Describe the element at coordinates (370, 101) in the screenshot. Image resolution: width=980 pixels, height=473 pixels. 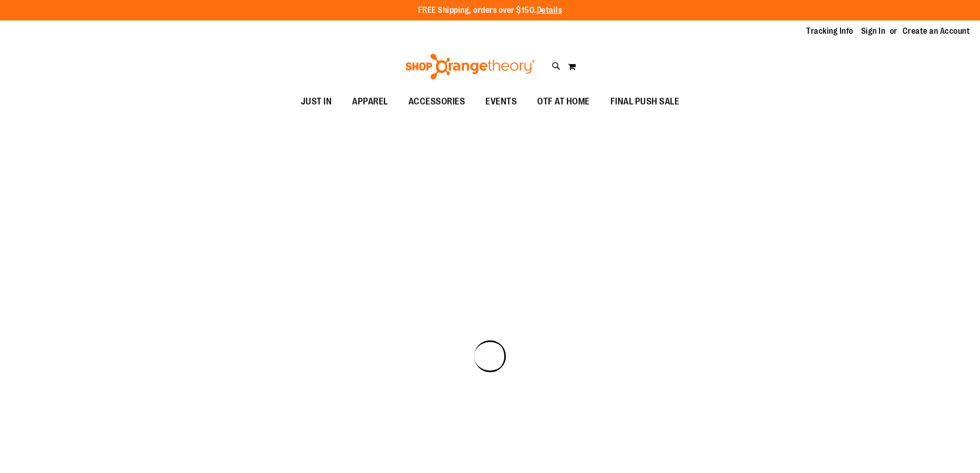
I see `span: APPAREL` at that location.